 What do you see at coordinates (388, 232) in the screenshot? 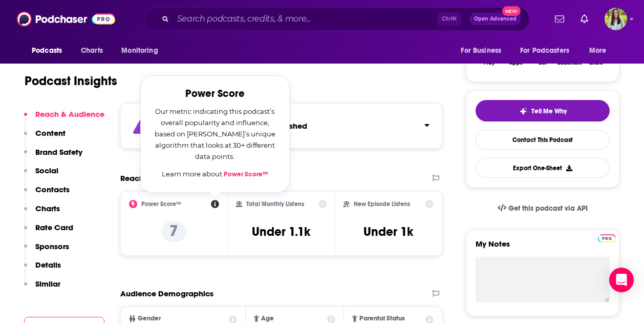
I see `h3: Under 1k` at bounding box center [388, 232].